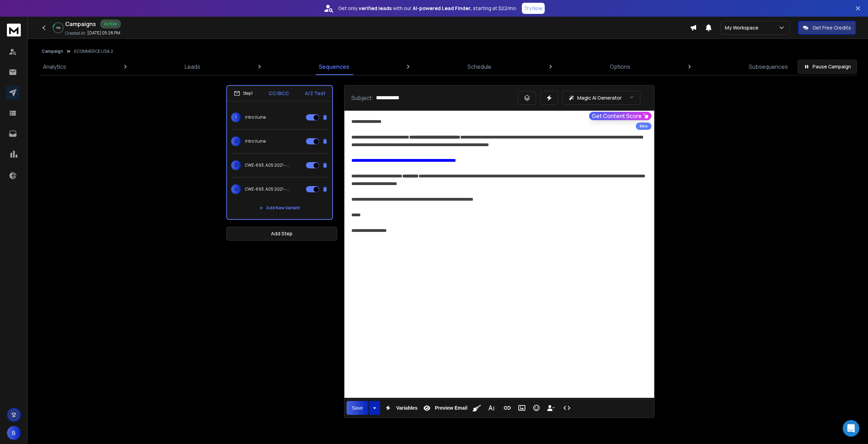 The height and width of the screenshot is (444, 868). What do you see at coordinates (743, 28) in the screenshot?
I see `p: My Workspace` at bounding box center [743, 28].